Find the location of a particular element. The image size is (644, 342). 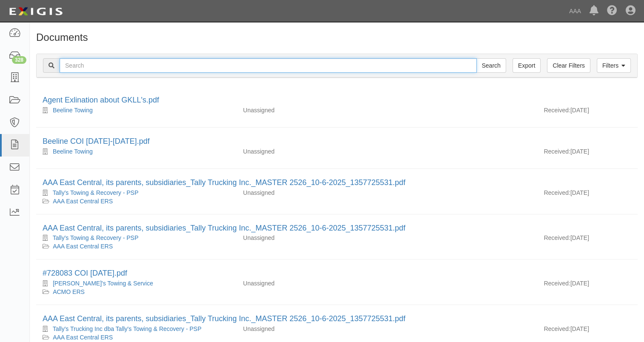

a: AAA is located at coordinates (575, 11).